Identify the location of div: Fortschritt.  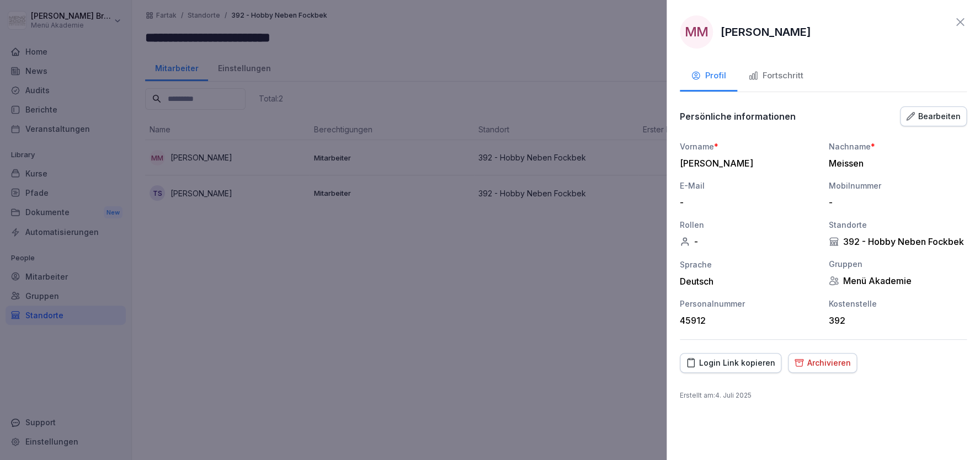
(776, 75).